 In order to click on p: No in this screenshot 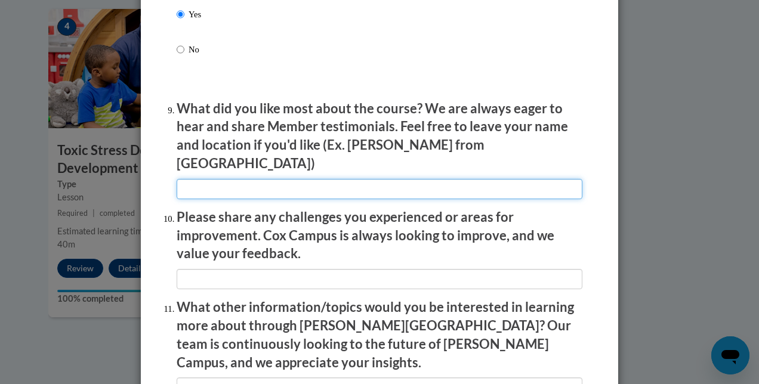, I will do `click(194, 50)`.